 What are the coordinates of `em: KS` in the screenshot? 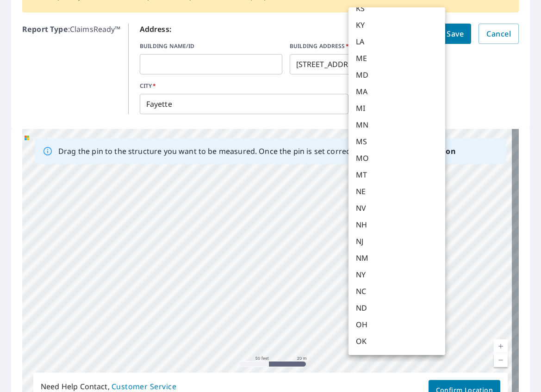 It's located at (360, 8).